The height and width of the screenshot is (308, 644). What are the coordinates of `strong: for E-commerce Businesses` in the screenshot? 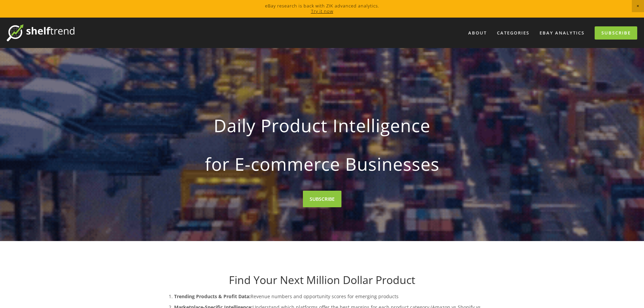 It's located at (322, 164).